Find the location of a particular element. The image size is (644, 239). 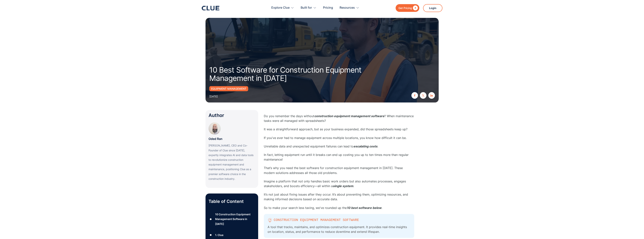

img: facebook icon is located at coordinates (415, 96).